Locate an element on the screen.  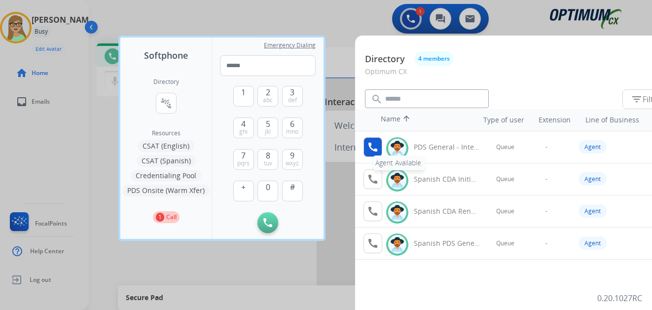
button: Agent Available. is located at coordinates (373, 147).